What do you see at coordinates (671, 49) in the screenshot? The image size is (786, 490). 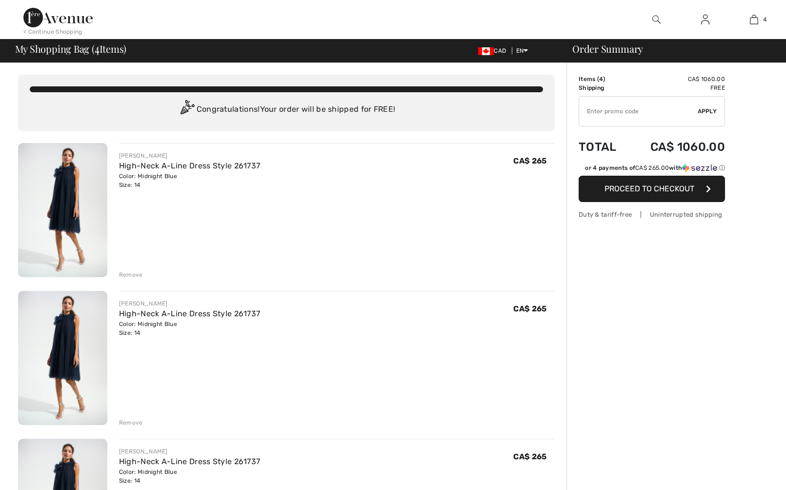 I see `div: Order Summary` at bounding box center [671, 49].